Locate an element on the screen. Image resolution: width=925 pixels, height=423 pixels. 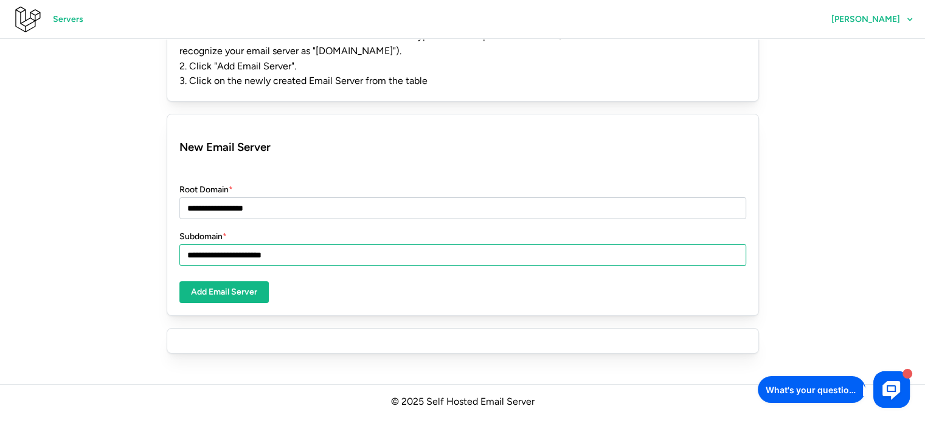
i: 1 is located at coordinates (153, 5).